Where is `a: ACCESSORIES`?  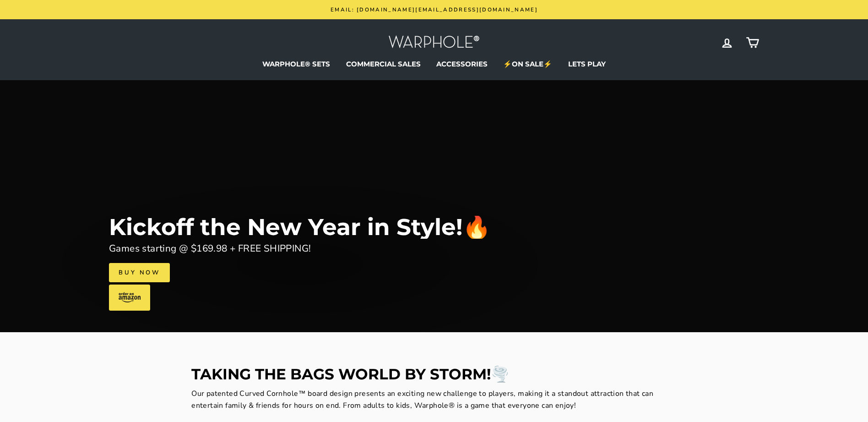
a: ACCESSORIES is located at coordinates (462, 64).